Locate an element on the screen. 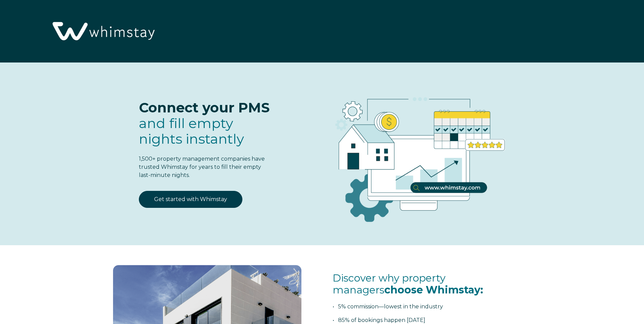 This screenshot has width=644, height=324. span: and is located at coordinates (191, 131).